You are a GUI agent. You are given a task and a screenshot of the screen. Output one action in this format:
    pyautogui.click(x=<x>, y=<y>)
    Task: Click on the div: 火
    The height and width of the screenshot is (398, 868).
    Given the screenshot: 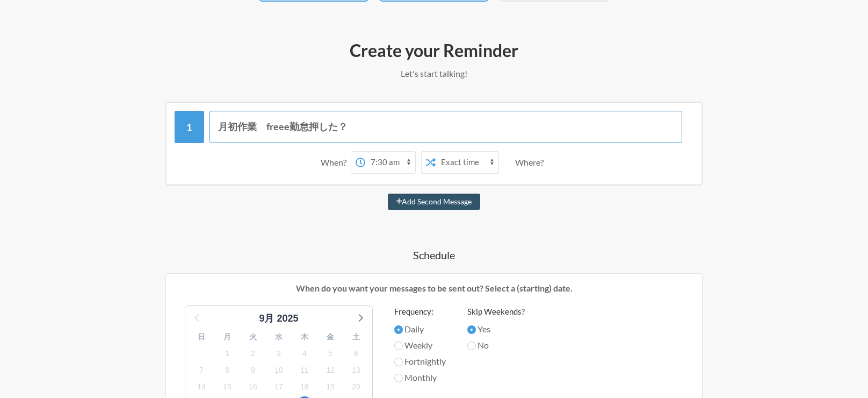 What is the action you would take?
    pyautogui.click(x=253, y=337)
    